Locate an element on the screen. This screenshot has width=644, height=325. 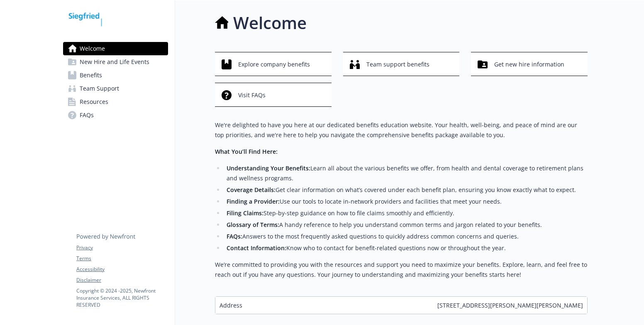
a: New Hire and Life Events is located at coordinates (115, 62).